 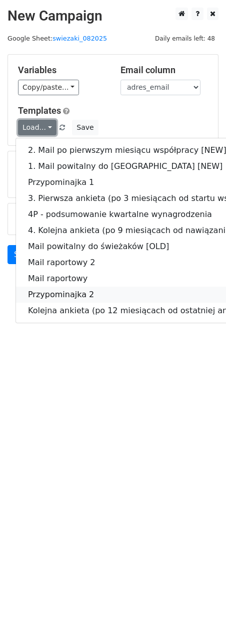 What do you see at coordinates (185, 39) in the screenshot?
I see `span: Daily emails left: 48` at bounding box center [185, 39].